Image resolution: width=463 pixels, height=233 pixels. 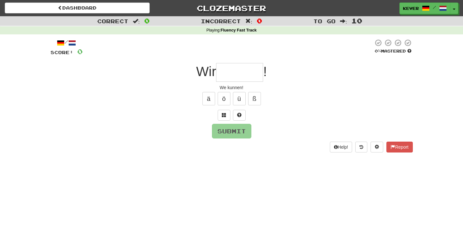 I want to click on strong: Fluency Fast Track, so click(x=239, y=30).